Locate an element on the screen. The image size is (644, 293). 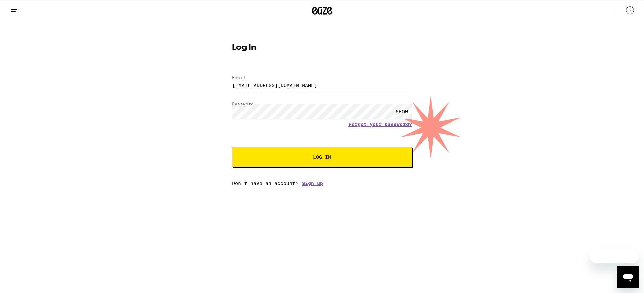
label: Password is located at coordinates (243, 103).